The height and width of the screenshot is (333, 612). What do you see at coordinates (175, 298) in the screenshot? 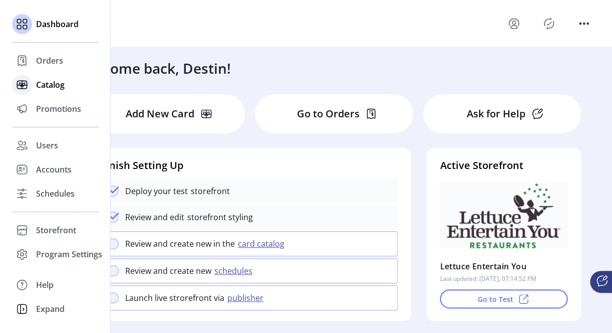
I see `p: Launch live strorefront via` at bounding box center [175, 298].